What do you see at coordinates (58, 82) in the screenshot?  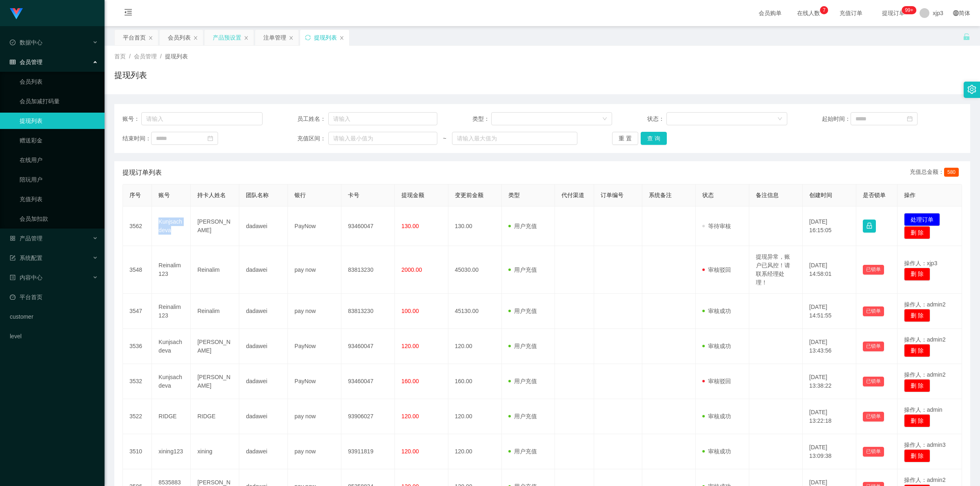 I see `a: 会员列表` at bounding box center [58, 82].